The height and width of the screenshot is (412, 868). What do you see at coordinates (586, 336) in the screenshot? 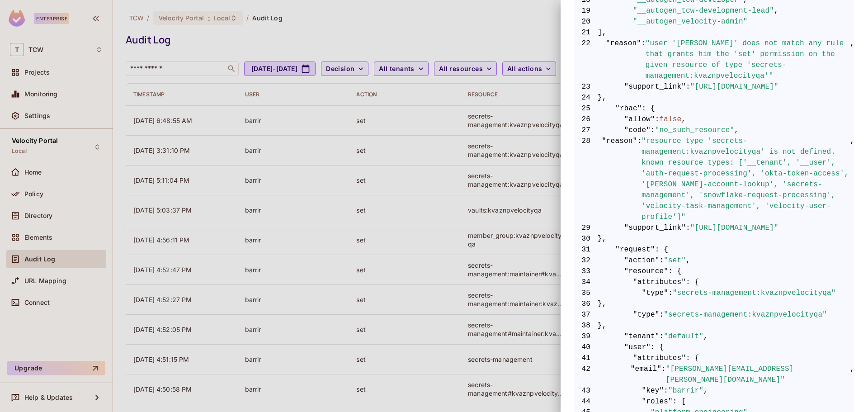
I see `span: 39` at bounding box center [586, 336].